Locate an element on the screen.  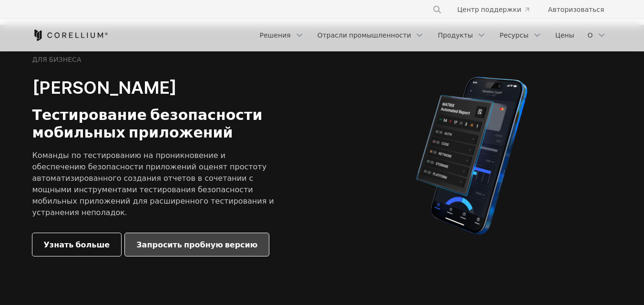
font: ДЛЯ БИЗНЕСА is located at coordinates (57, 59).